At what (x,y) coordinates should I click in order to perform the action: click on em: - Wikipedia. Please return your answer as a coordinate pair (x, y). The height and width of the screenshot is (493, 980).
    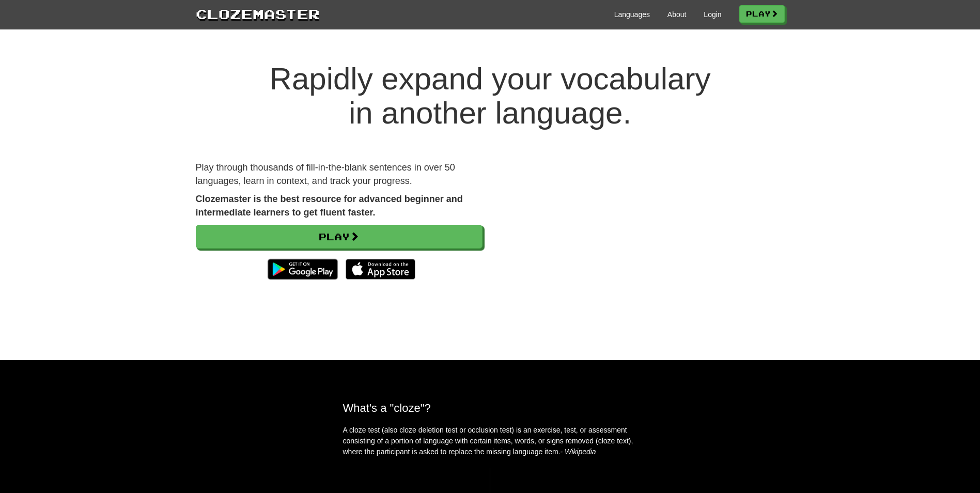
    Looking at the image, I should click on (578, 452).